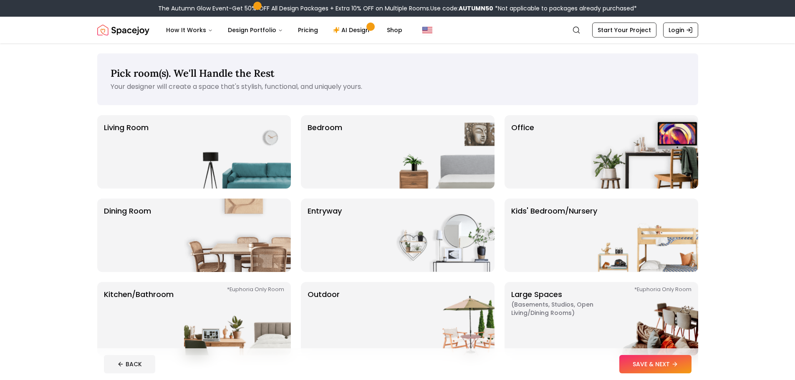 The height and width of the screenshot is (380, 795). I want to click on p: Bedroom, so click(325, 152).